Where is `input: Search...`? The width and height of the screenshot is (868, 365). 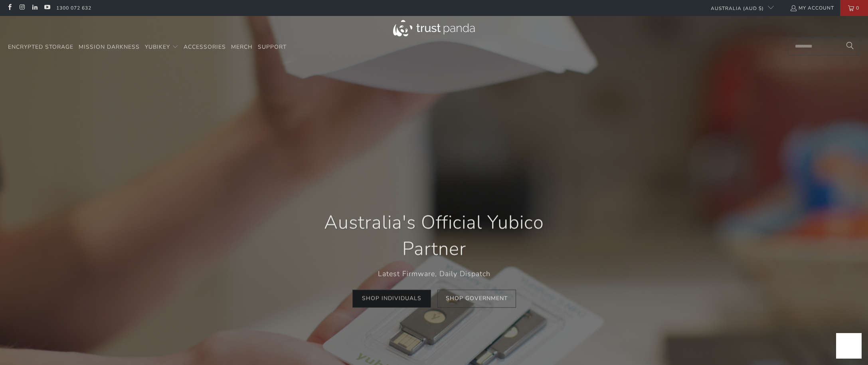
input: Search... is located at coordinates (824, 46).